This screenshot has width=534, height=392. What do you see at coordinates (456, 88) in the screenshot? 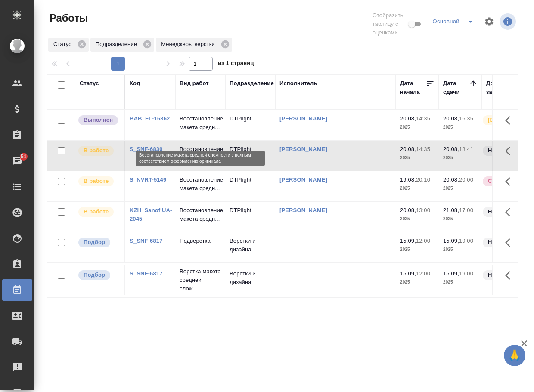
I see `div: Дата сдачи` at bounding box center [456, 88].